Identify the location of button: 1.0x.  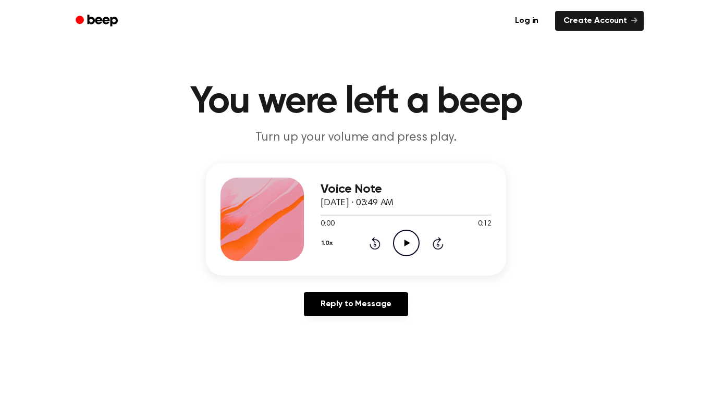
(328, 243).